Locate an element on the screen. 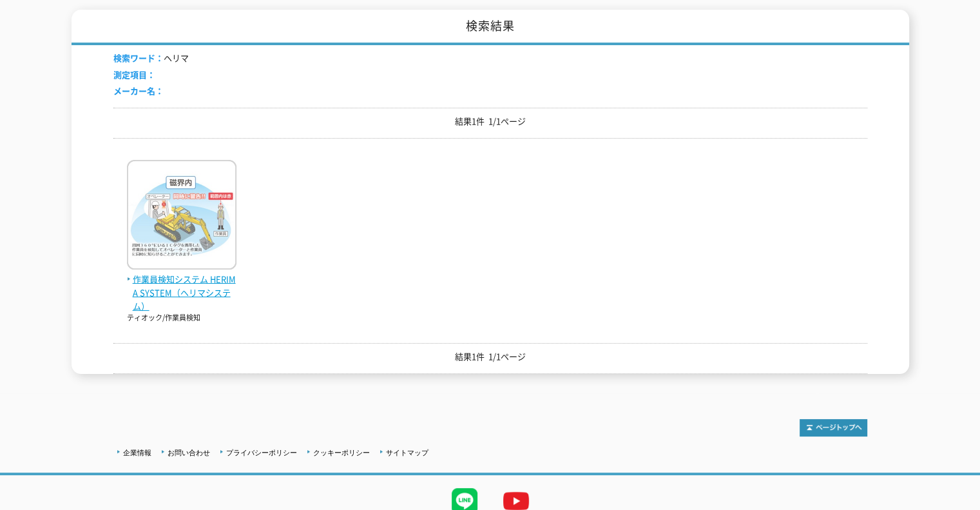  span: 作業員検知システム HERIMA SYSTEM（ヘリマシステム） is located at coordinates (181, 292).